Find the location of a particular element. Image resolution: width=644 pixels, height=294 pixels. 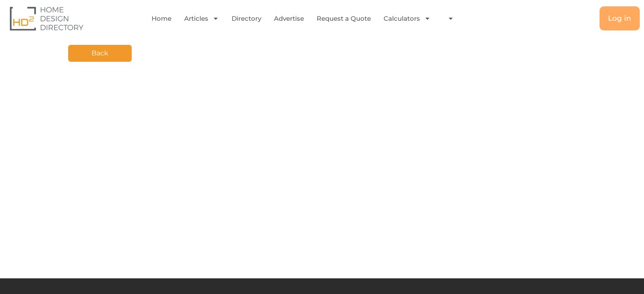

a: Calculators is located at coordinates (407, 19).